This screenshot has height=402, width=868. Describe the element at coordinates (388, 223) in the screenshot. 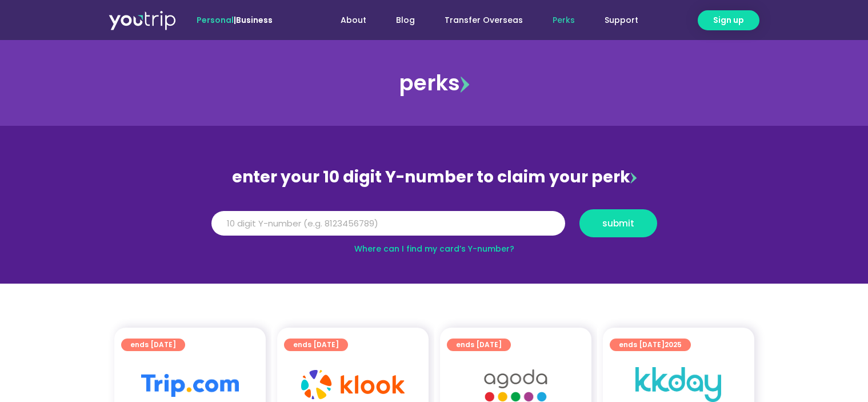

I see `input: 10 digit Y-number (e.g. 8123456789)` at that location.